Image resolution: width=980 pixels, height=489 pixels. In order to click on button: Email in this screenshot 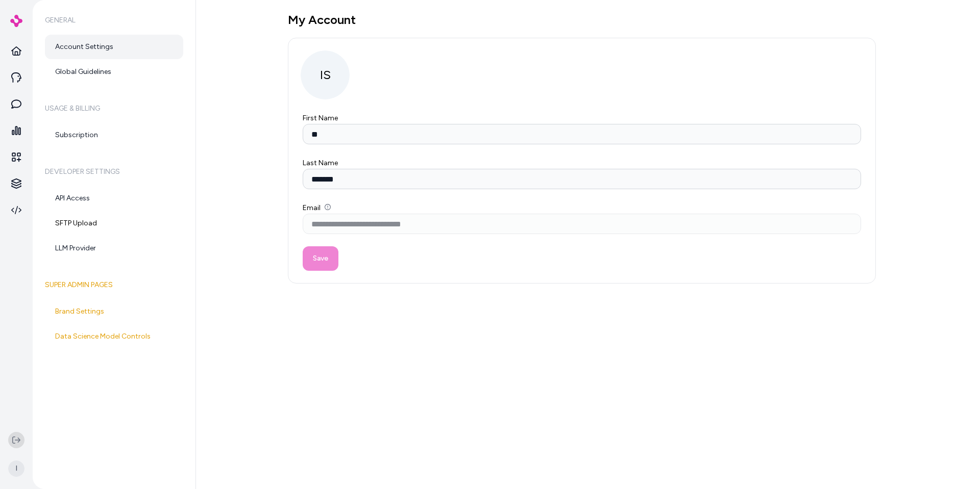, I will do `click(327, 207)`.